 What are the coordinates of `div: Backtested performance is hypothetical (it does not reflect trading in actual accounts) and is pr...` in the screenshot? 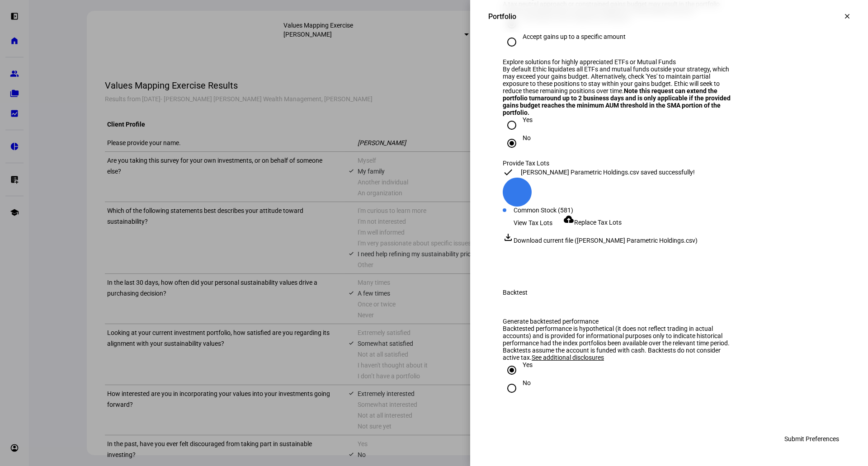 It's located at (619, 343).